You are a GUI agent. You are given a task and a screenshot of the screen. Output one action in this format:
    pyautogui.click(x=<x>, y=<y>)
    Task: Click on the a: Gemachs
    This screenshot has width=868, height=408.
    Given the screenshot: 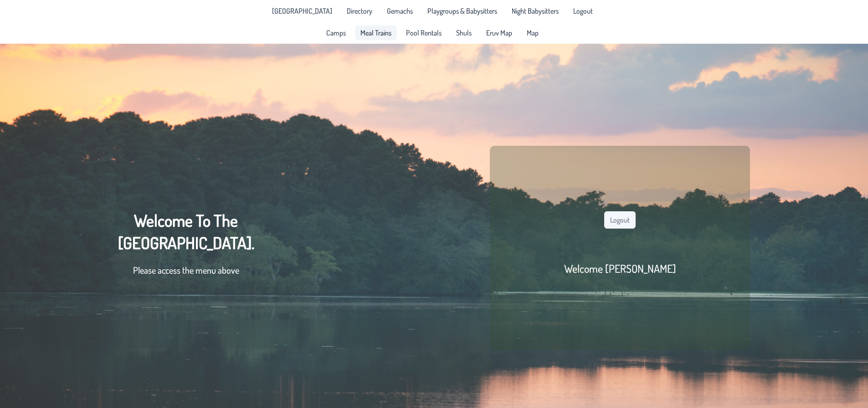 What is the action you would take?
    pyautogui.click(x=400, y=11)
    